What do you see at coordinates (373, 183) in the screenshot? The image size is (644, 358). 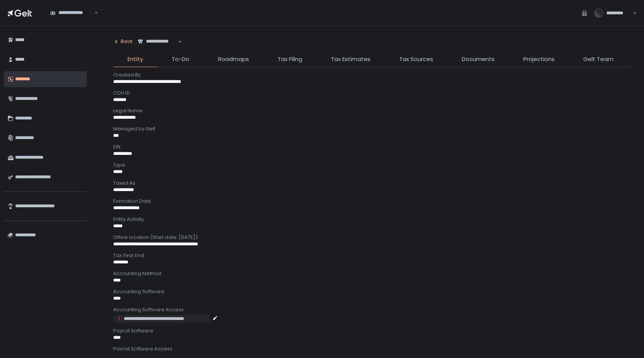 I see `div: Taxed As` at bounding box center [373, 183].